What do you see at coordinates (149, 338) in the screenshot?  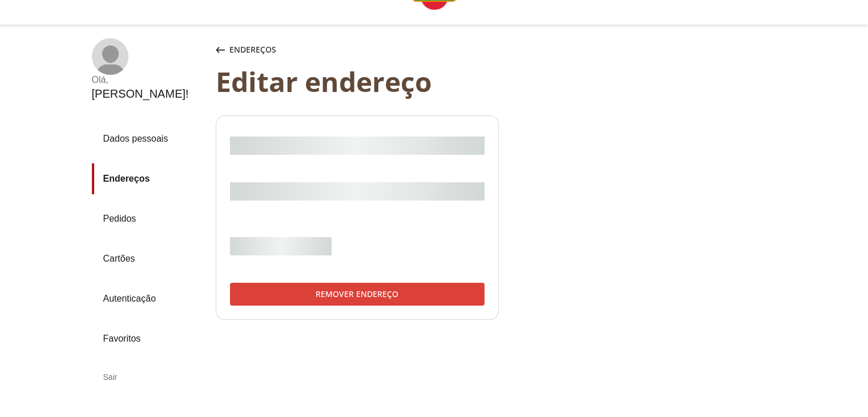 I see `a: Favoritos` at bounding box center [149, 338].